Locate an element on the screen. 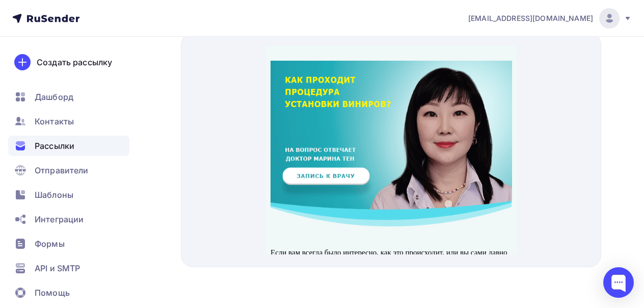  a: Рассылки is located at coordinates (69, 146).